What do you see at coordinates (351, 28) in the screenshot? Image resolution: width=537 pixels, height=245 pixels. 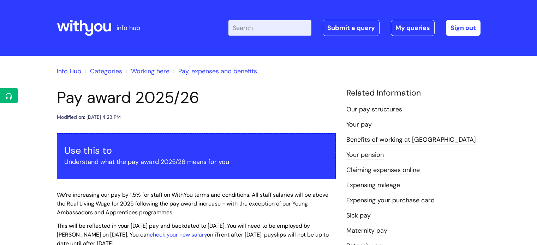 I see `a: Submit a query` at bounding box center [351, 28].